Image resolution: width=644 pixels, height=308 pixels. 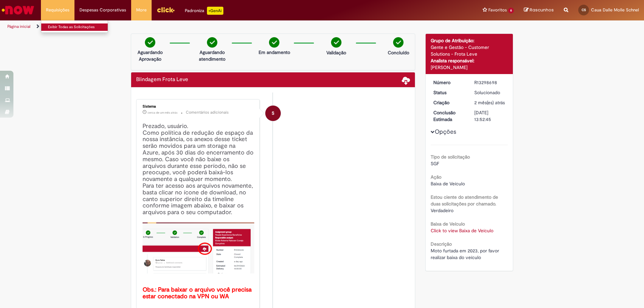 I want to click on b: Descrição, so click(x=441, y=244).